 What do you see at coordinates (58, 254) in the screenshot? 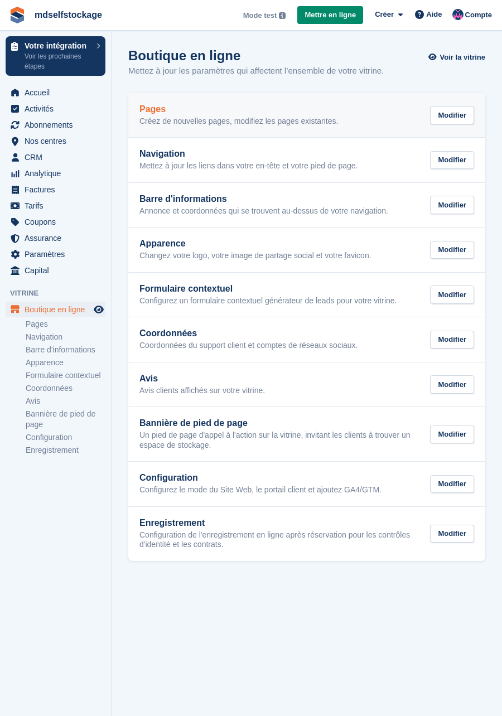
I see `span: Paramètres` at bounding box center [58, 254].